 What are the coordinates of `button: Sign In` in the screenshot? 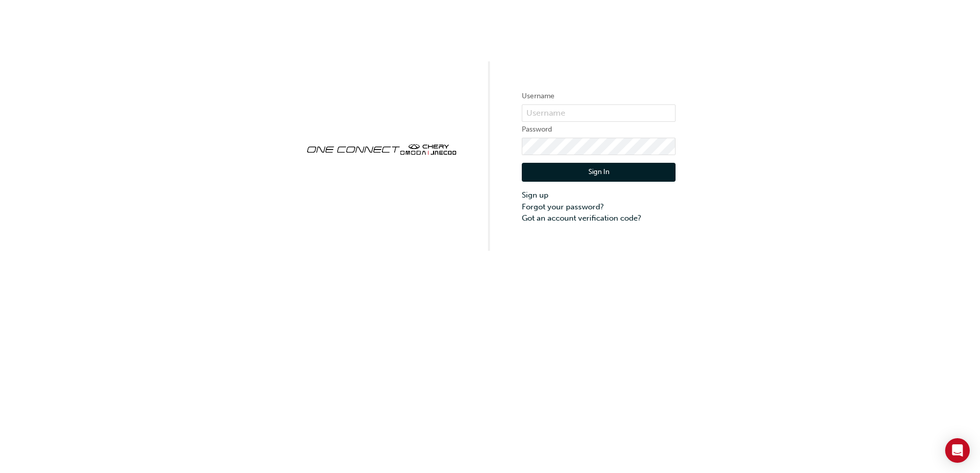 It's located at (599, 173).